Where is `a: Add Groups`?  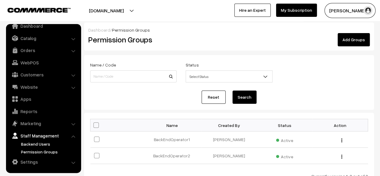 a: Add Groups is located at coordinates (354, 40).